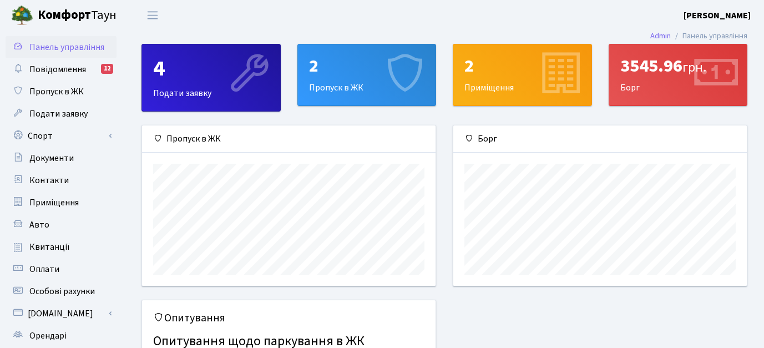 The image size is (764, 348). What do you see at coordinates (61, 247) in the screenshot?
I see `a: Квитанції` at bounding box center [61, 247].